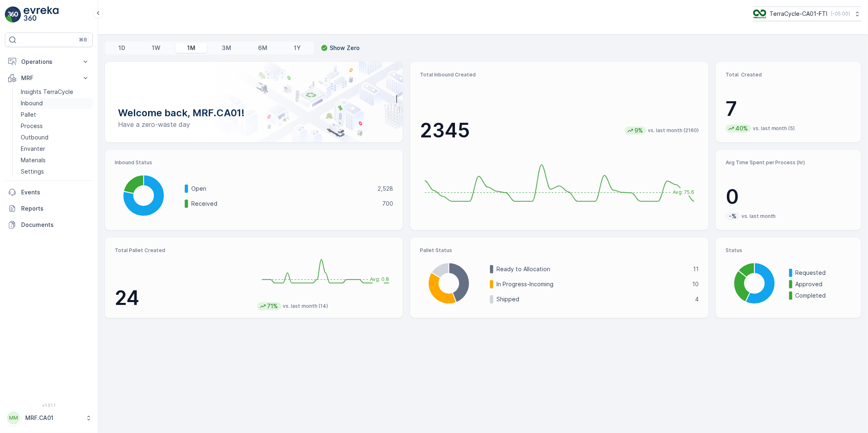  Describe the element at coordinates (673, 130) in the screenshot. I see `p: vs. last month (2160)` at that location.